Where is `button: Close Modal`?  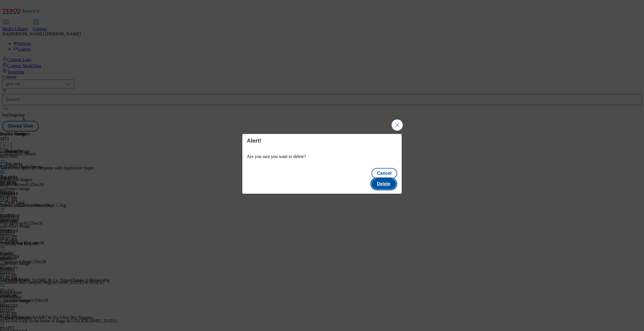 button: Close Modal is located at coordinates (397, 125).